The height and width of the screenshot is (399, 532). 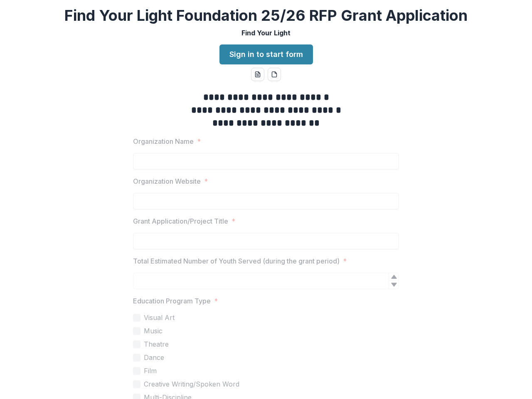 I want to click on span: Film, so click(x=150, y=370).